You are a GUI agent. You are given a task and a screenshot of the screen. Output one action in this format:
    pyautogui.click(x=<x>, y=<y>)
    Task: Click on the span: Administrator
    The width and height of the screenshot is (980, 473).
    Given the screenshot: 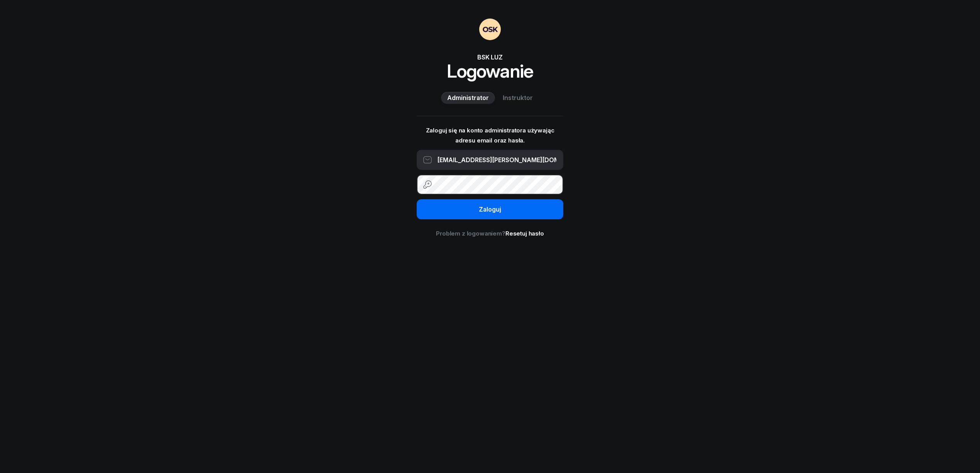 What is the action you would take?
    pyautogui.click(x=468, y=98)
    